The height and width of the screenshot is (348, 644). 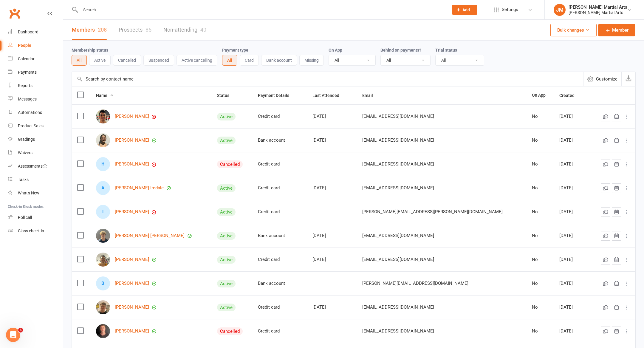 I want to click on div: 208, so click(x=102, y=30).